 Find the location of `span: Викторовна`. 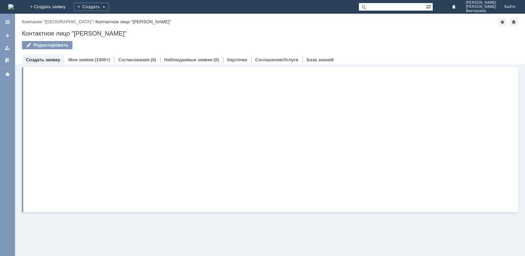

span: Викторовна is located at coordinates (481, 11).